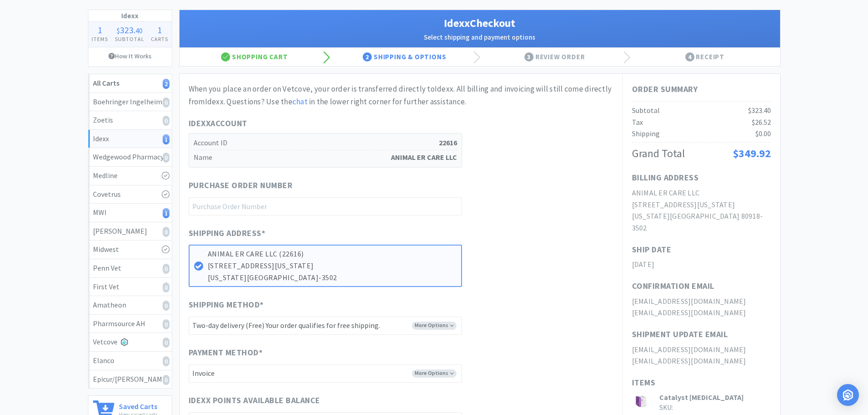  I want to click on strong: ANIMAL ER CARE LLC, so click(424, 158).